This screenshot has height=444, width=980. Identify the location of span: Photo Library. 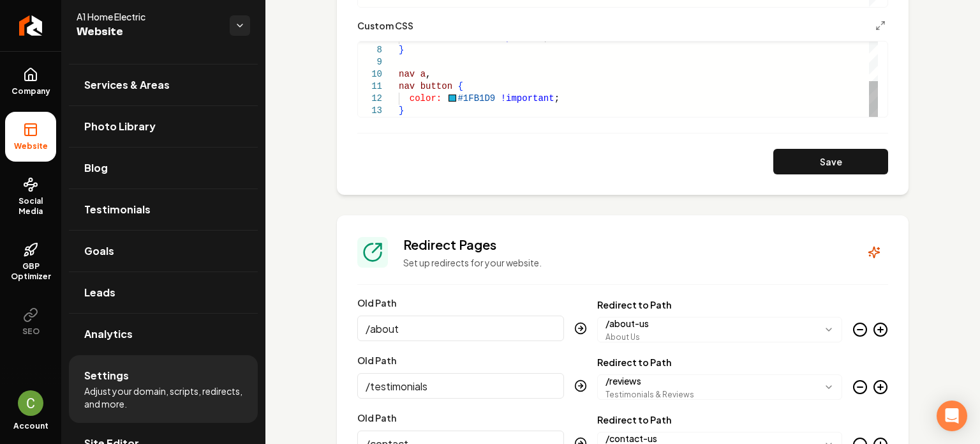
(120, 126).